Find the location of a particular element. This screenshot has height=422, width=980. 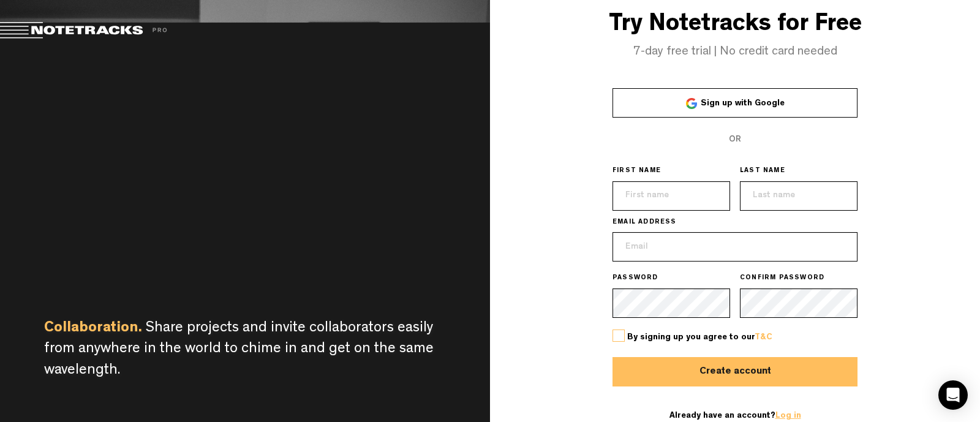

h3: Try Notetracks for Free is located at coordinates (735, 26).